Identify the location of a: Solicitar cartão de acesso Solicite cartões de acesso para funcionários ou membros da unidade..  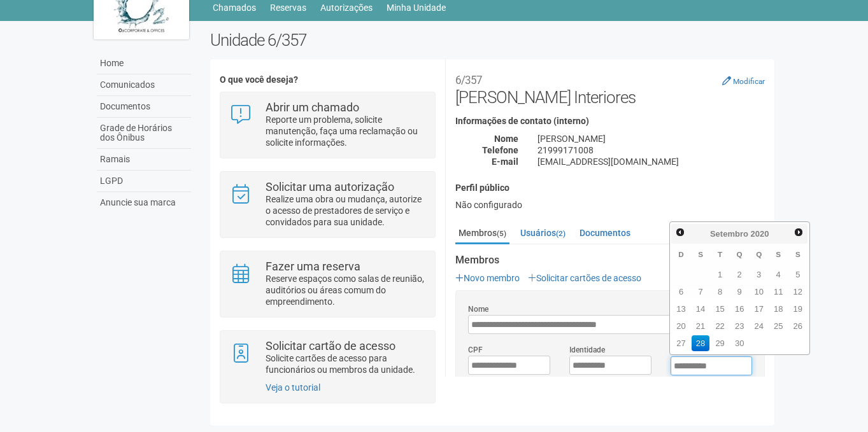
(328, 358).